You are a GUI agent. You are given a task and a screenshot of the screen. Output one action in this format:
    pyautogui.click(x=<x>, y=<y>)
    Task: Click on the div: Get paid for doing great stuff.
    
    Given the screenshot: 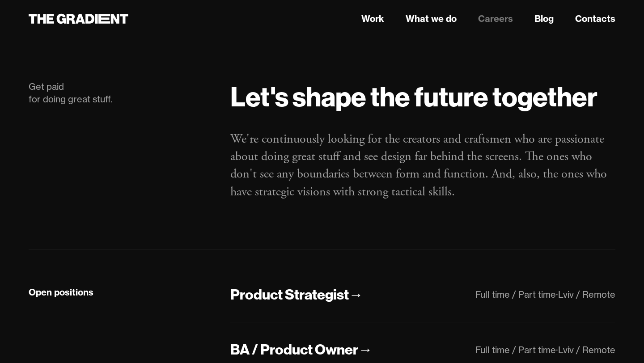 What is the action you would take?
    pyautogui.click(x=120, y=93)
    